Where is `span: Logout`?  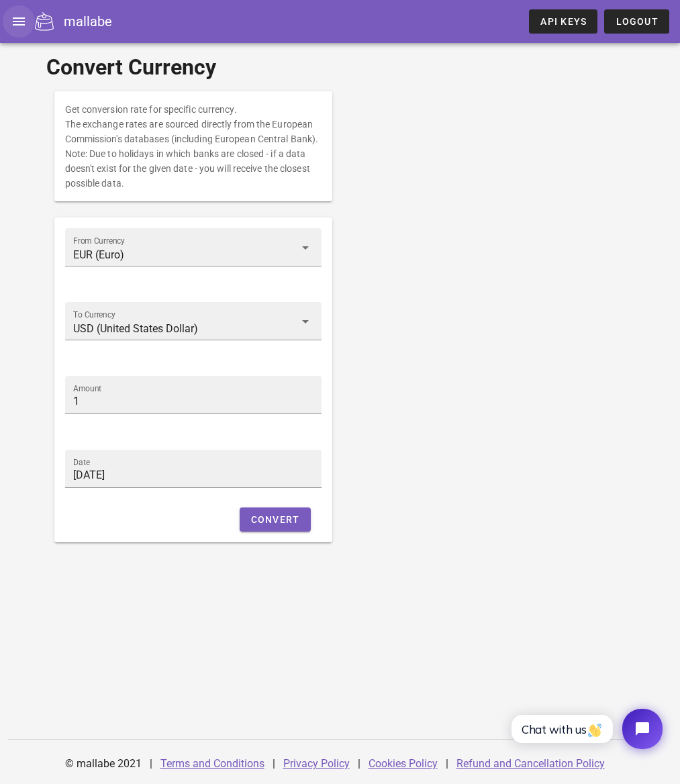 span: Logout is located at coordinates (637, 22).